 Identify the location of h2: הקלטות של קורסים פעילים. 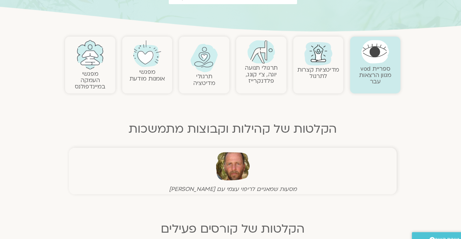
(230, 220).